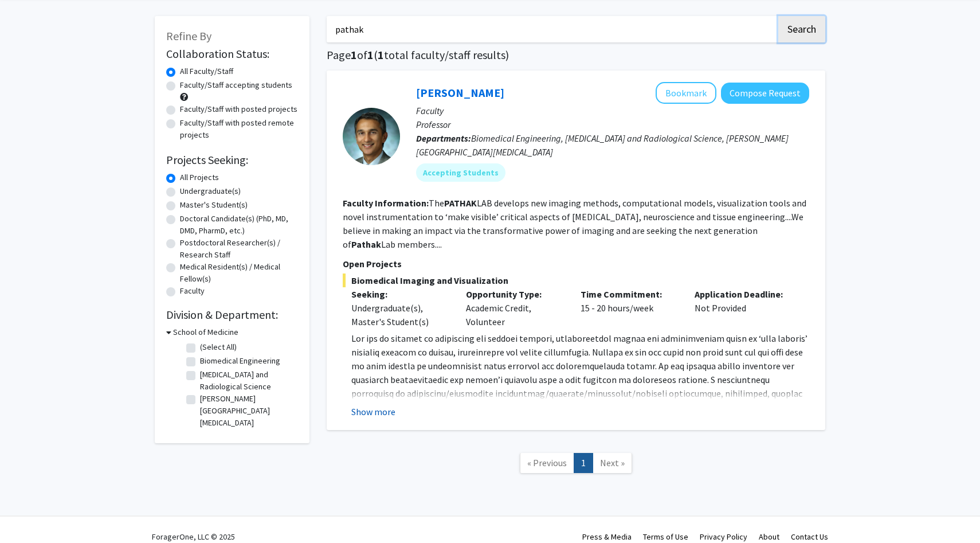 The image size is (980, 543). What do you see at coordinates (686, 93) in the screenshot?
I see `button: Add Arvind Pathak to Bookmarks` at bounding box center [686, 93].